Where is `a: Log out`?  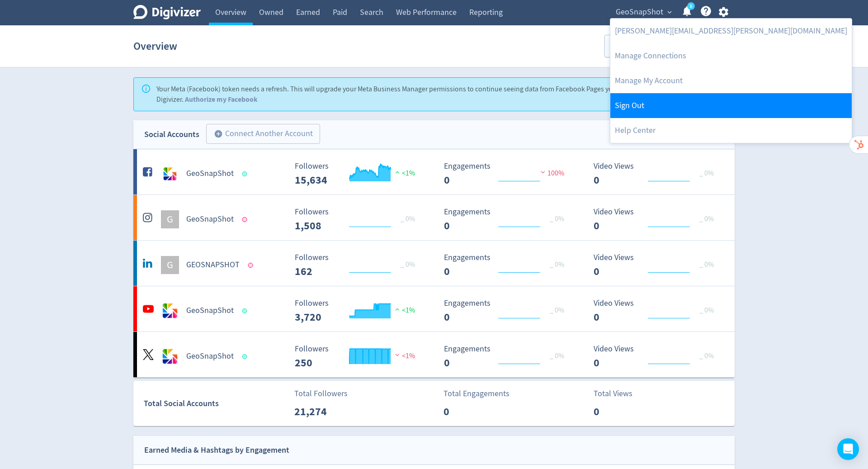 a: Log out is located at coordinates (731, 105).